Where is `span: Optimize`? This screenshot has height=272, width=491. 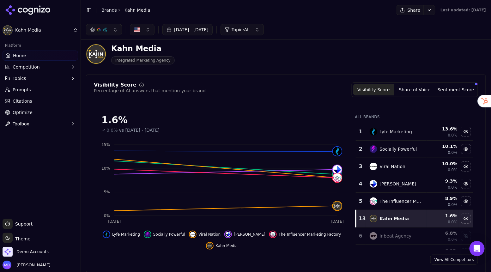 span: Optimize is located at coordinates (22, 112).